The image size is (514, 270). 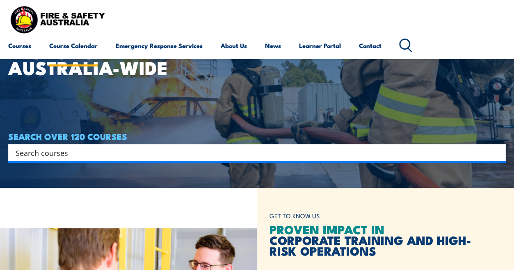 I want to click on span: PROVEN IMPACT IN, so click(x=327, y=229).